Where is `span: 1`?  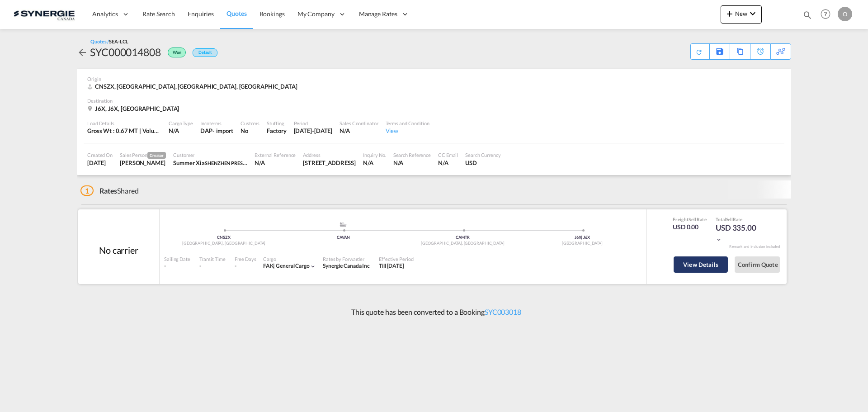
span: 1 is located at coordinates (87, 190).